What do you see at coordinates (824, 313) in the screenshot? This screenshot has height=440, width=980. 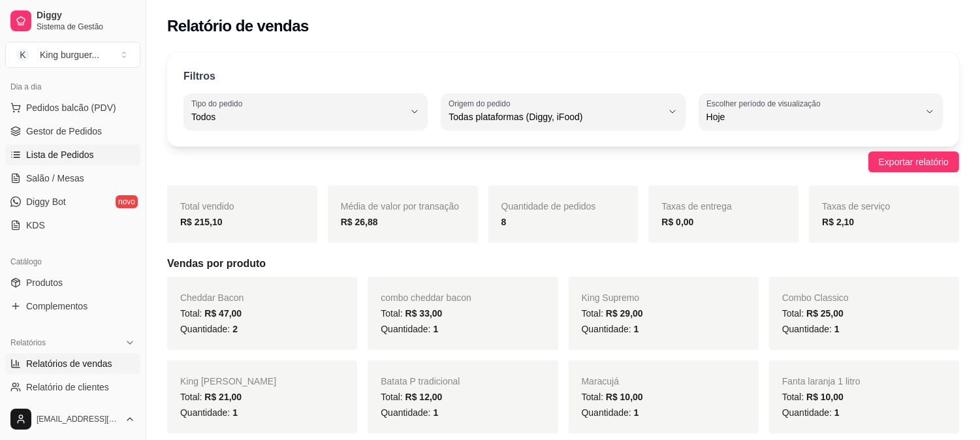 I see `span: R$ 25,00` at bounding box center [824, 313].